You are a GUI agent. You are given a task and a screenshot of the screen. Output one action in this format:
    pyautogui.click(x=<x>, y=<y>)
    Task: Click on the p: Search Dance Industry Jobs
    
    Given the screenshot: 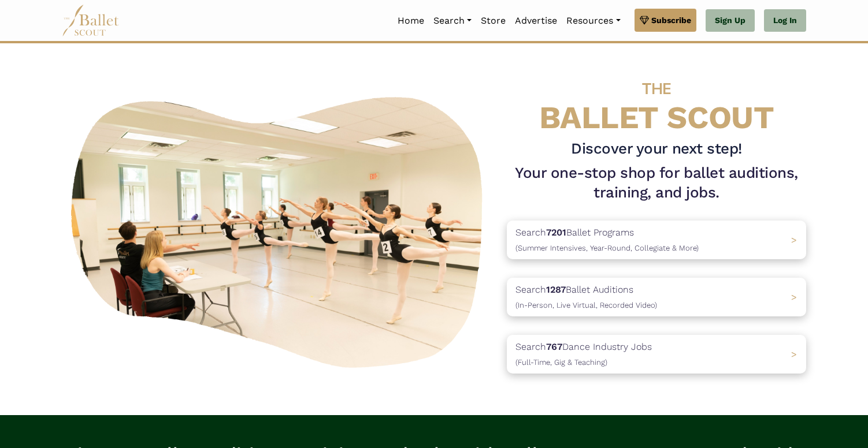 What is the action you would take?
    pyautogui.click(x=583, y=354)
    